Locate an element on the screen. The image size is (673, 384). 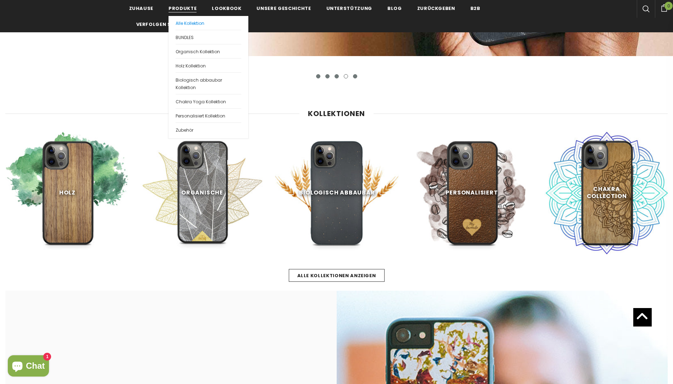
inbox-online-store-chat: Onlineshop-Chat von Shopify is located at coordinates (28, 366).